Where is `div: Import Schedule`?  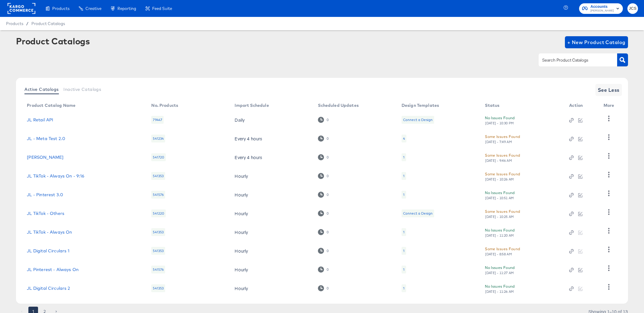 div: Import Schedule is located at coordinates (251, 105).